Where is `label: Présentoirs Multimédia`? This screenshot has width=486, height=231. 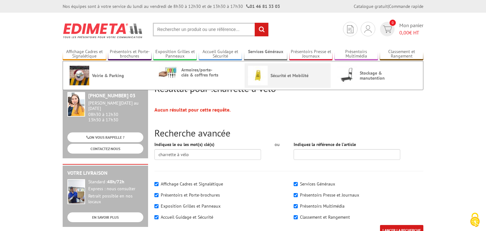 label: Présentoirs Multimédia is located at coordinates (322, 206).